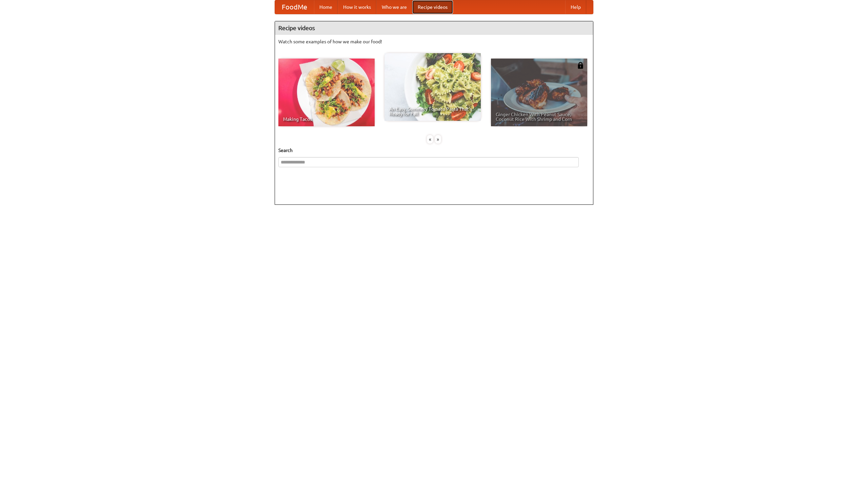 The height and width of the screenshot is (479, 868). What do you see at coordinates (327, 93) in the screenshot?
I see `a: Making Tacos` at bounding box center [327, 93].